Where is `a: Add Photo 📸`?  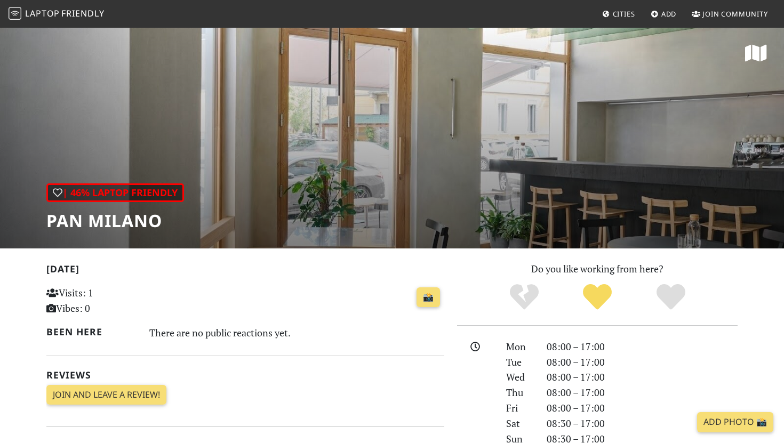 a: Add Photo 📸 is located at coordinates (735, 423).